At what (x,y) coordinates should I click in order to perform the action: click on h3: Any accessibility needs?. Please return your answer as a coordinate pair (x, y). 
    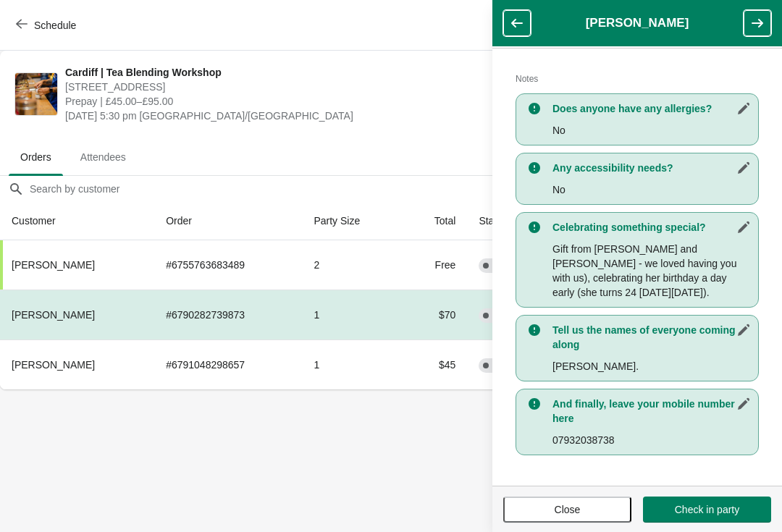
    Looking at the image, I should click on (652, 168).